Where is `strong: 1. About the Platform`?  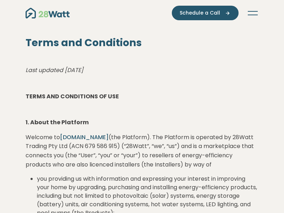 strong: 1. About the Platform is located at coordinates (57, 122).